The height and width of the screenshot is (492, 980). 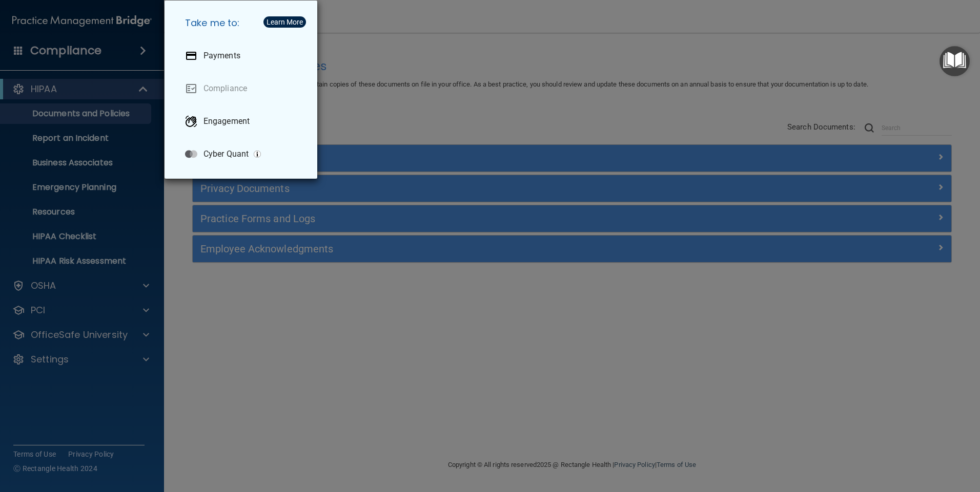 What do you see at coordinates (954, 62) in the screenshot?
I see `button: Open Resource Center` at bounding box center [954, 62].